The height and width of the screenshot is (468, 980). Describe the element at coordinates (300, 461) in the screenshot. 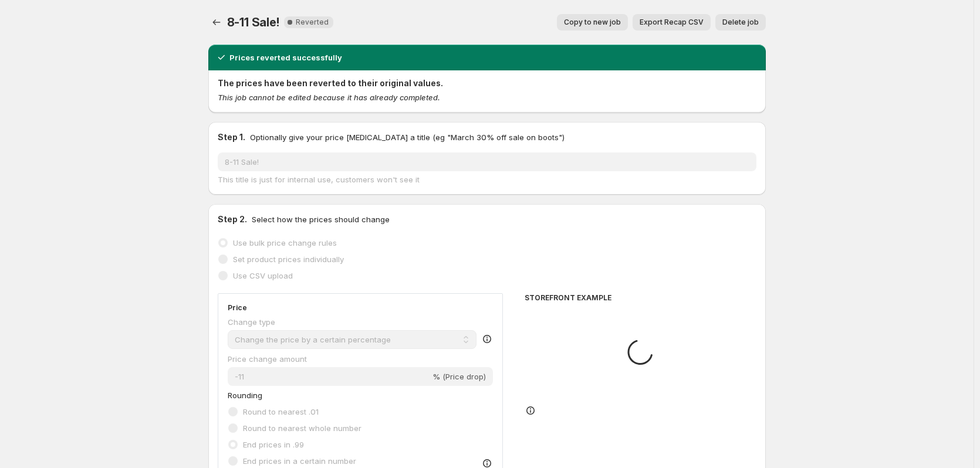

I see `span: End prices in a certain number` at that location.